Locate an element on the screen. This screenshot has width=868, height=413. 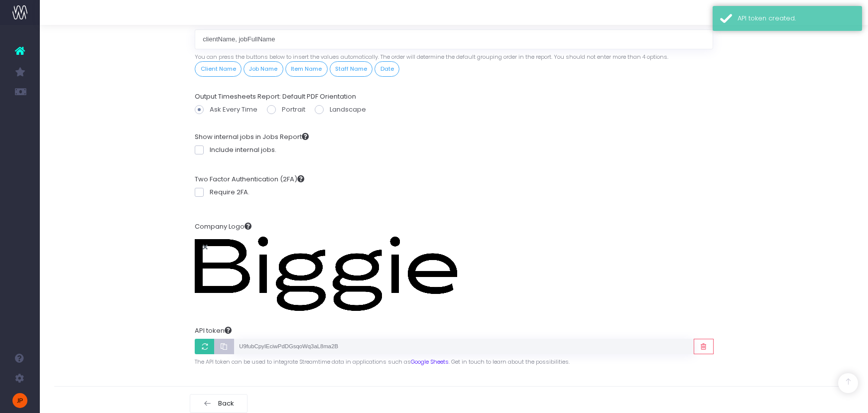
img: images/default_profile_image.png is located at coordinates (20, 400).